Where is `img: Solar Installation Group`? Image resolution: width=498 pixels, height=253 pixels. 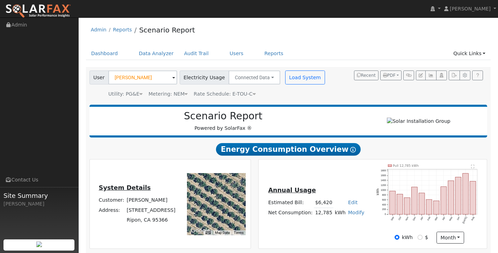
img: Solar Installation Group is located at coordinates (418, 121).